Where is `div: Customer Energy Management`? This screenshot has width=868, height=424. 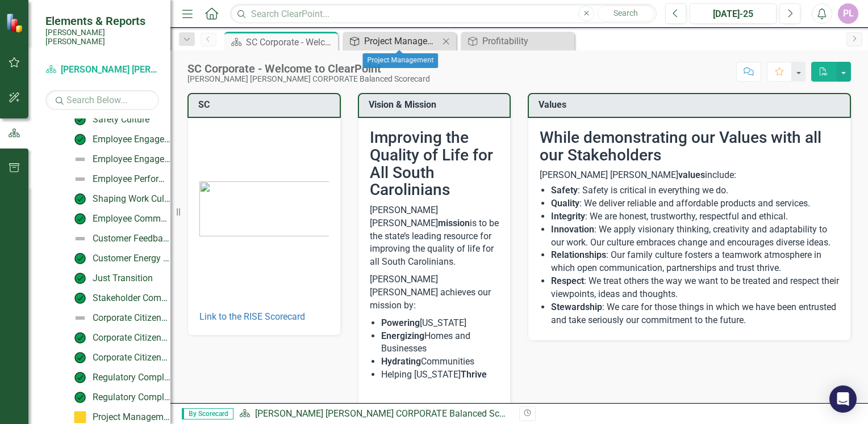 div: Customer Energy Management is located at coordinates (131, 259).